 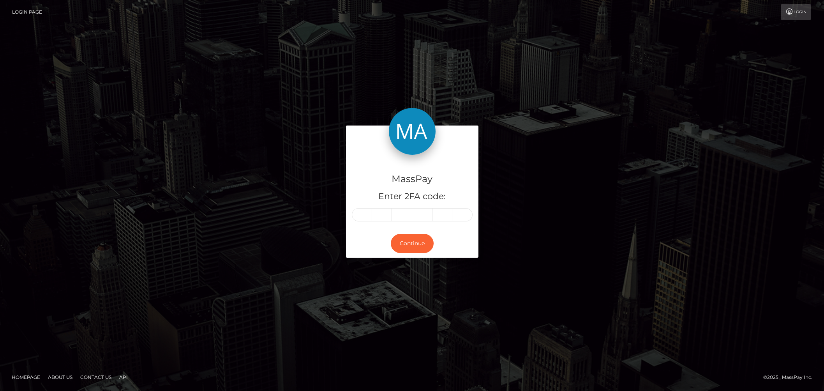 I want to click on img: MassPay, so click(x=412, y=131).